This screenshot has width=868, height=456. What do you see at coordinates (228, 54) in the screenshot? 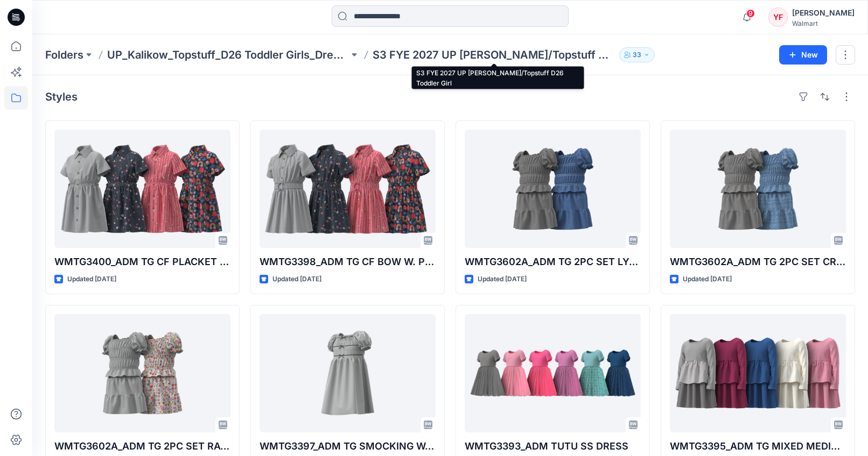
I see `a: UP_Kalikow_Topstuff_D26 Toddler Girls_Dresses & Sets` at bounding box center [228, 54].